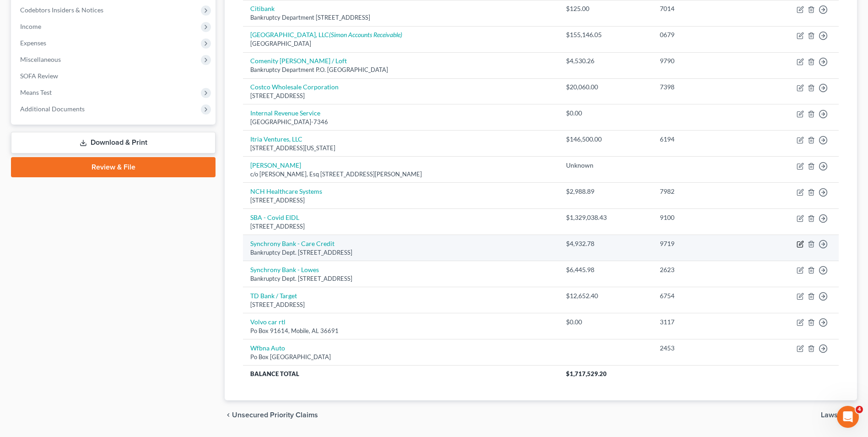 Image resolution: width=868 pixels, height=437 pixels. I want to click on i: (Simon Accounts Receivable), so click(365, 34).